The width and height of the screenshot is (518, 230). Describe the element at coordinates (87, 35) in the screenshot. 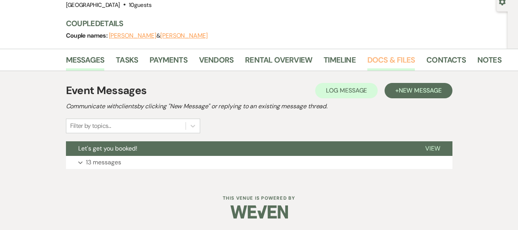

I see `span: Couple names:` at that location.